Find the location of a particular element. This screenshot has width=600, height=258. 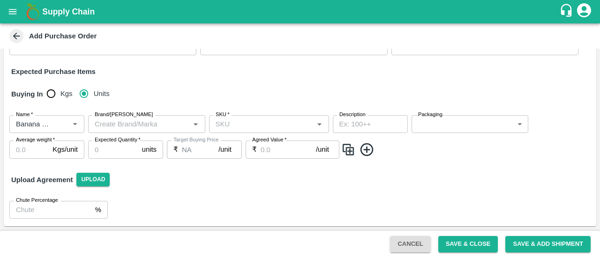

label: Packaging is located at coordinates (430, 115).